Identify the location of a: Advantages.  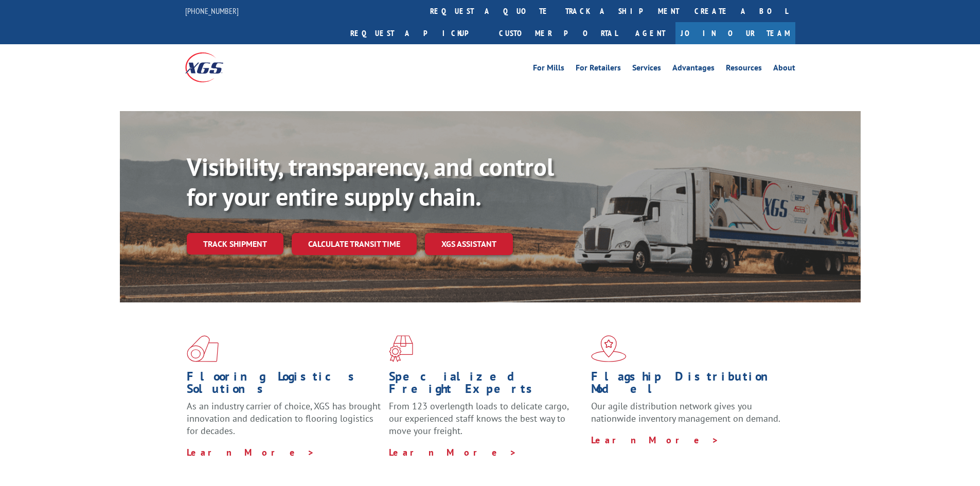
(694, 69).